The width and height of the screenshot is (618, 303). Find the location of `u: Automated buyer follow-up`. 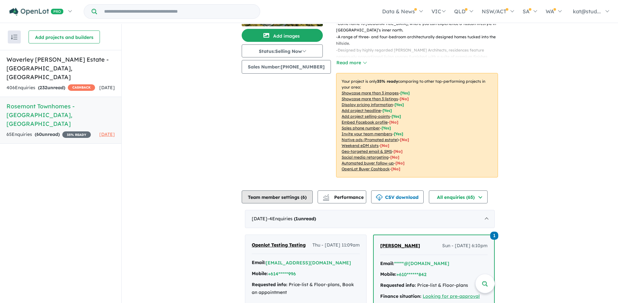

u: Automated buyer follow-up is located at coordinates (368, 163).